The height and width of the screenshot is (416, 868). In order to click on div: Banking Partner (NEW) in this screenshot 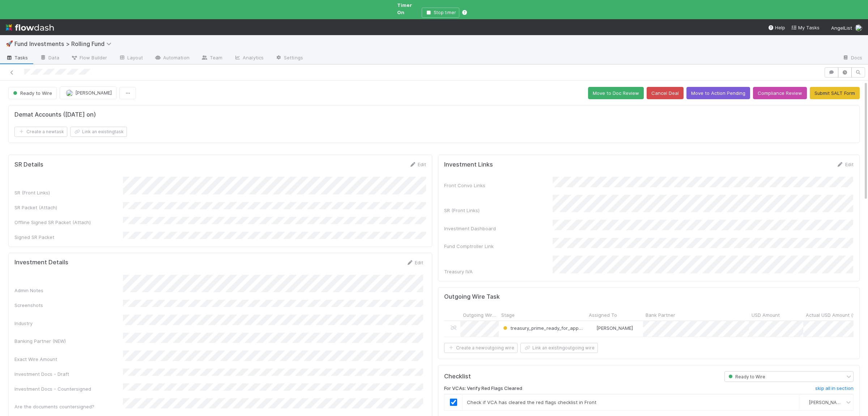, I will do `click(68, 341)`.